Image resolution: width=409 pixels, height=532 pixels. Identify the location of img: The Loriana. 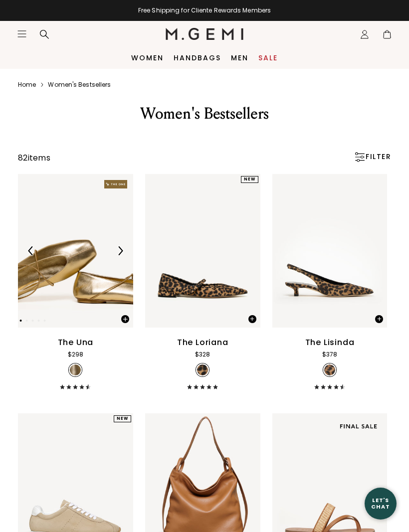
(202, 251).